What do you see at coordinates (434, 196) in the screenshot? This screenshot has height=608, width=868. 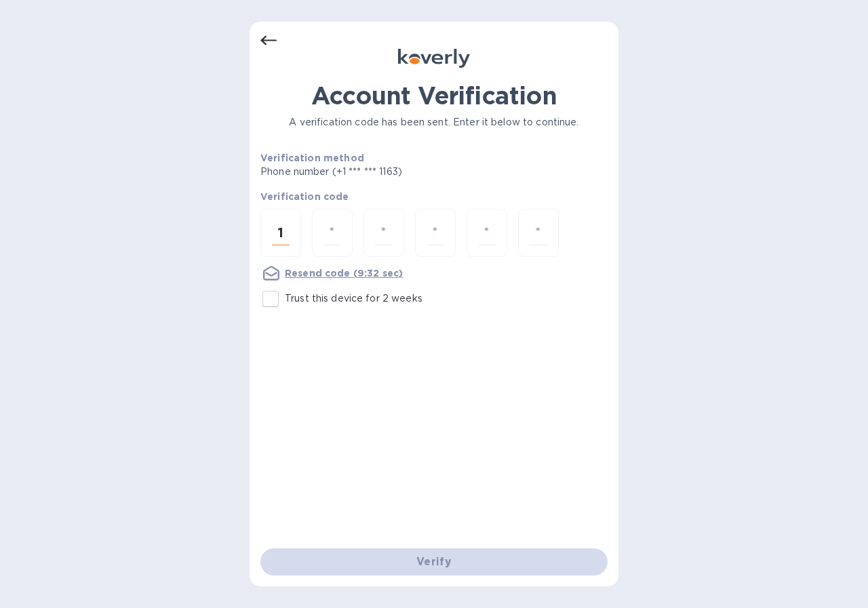 I see `p: Verification code` at bounding box center [434, 196].